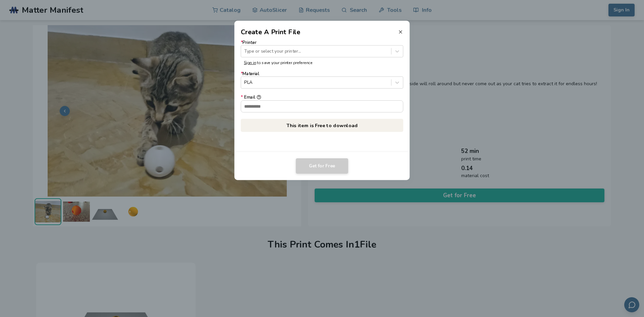 The image size is (644, 317). Describe the element at coordinates (271, 32) in the screenshot. I see `h2: Create A Print File` at that location.